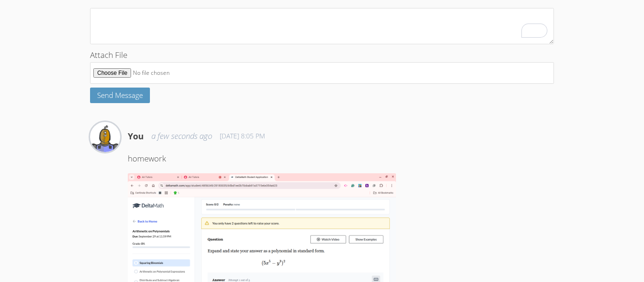 The height and width of the screenshot is (282, 644). I want to click on p: homework, so click(341, 159).